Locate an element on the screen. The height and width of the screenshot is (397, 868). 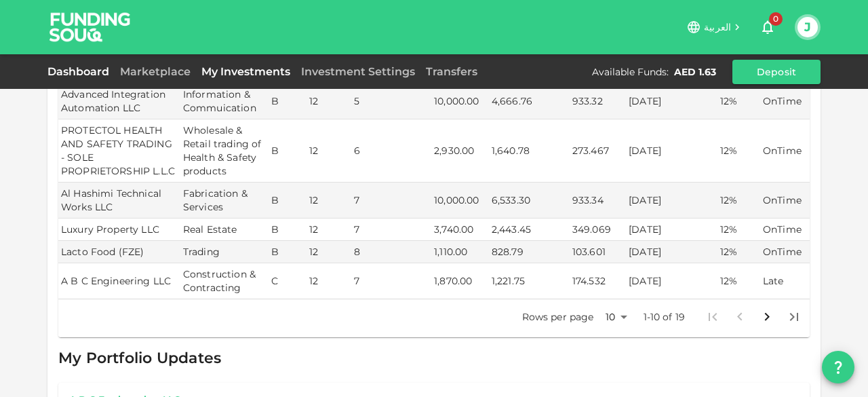
td: 103.601 is located at coordinates (597, 252).